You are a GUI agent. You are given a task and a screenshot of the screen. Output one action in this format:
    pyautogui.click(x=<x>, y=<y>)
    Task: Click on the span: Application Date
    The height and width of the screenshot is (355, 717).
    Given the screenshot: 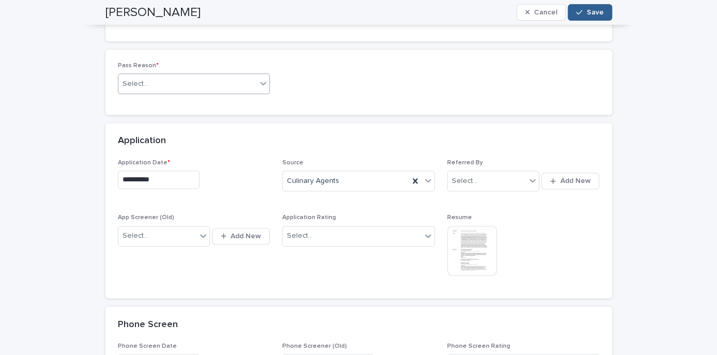 What is the action you would take?
    pyautogui.click(x=144, y=163)
    